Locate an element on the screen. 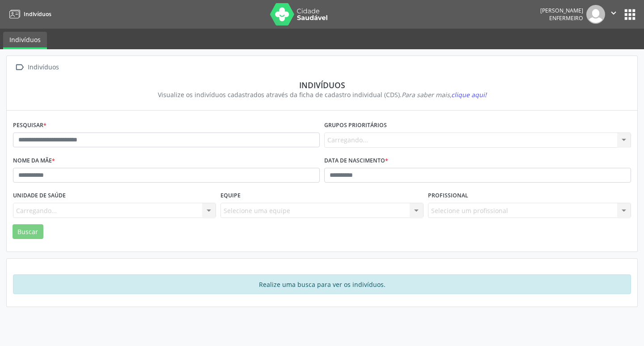 The width and height of the screenshot is (644, 346). img: img is located at coordinates (596, 14).